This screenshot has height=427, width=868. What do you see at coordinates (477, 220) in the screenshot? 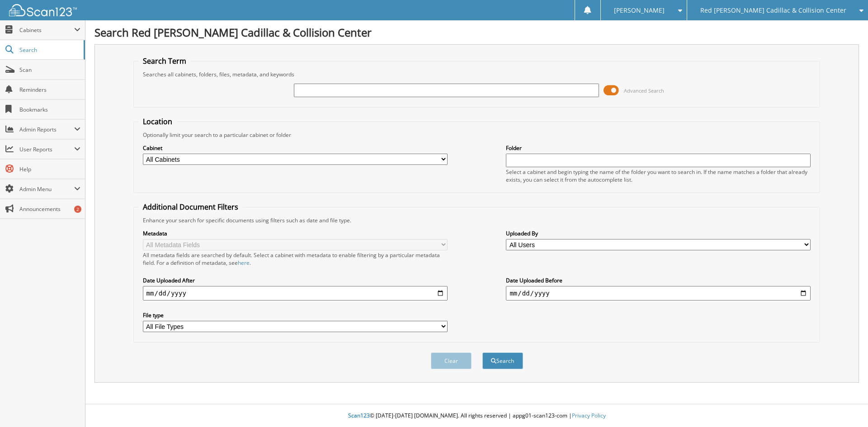
I see `div: Enhance your search for specific documents using filters such as date and file type.` at bounding box center [477, 220].